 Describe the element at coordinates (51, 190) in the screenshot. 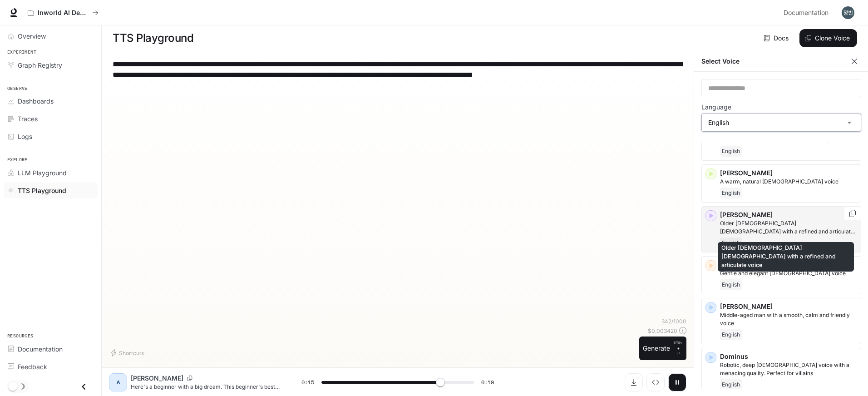

I see `a: TTS Playground` at that location.